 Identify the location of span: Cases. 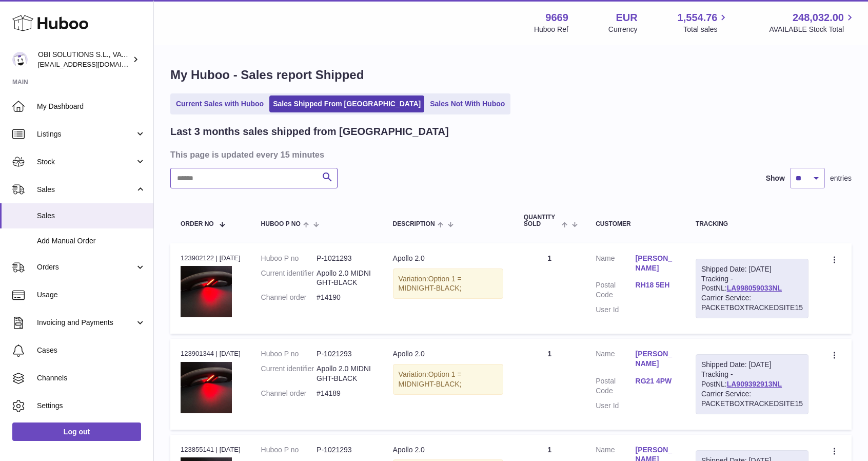
(92, 350).